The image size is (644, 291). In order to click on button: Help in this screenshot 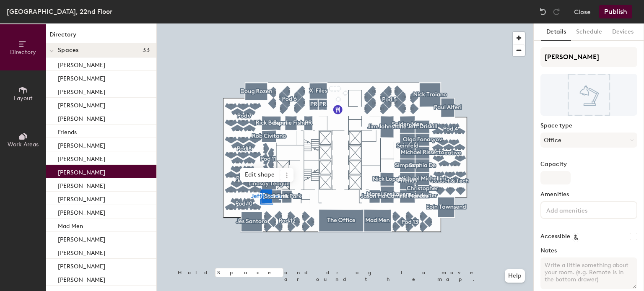, I will do `click(515, 276)`.